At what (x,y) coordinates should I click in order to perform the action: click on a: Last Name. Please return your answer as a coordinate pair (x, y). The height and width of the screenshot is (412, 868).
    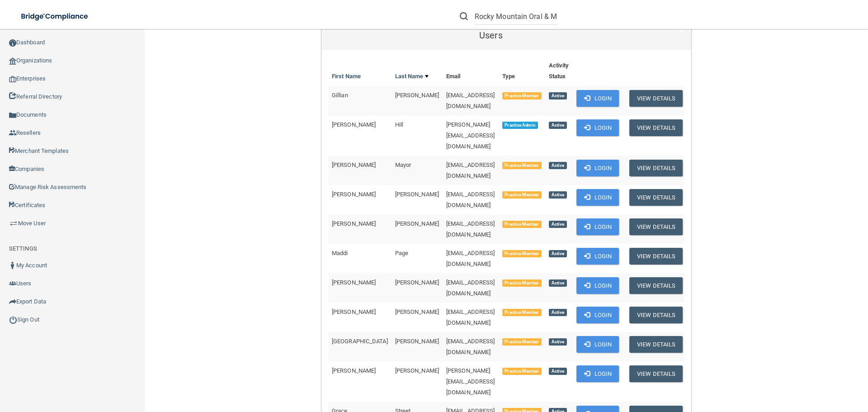
    Looking at the image, I should click on (412, 76).